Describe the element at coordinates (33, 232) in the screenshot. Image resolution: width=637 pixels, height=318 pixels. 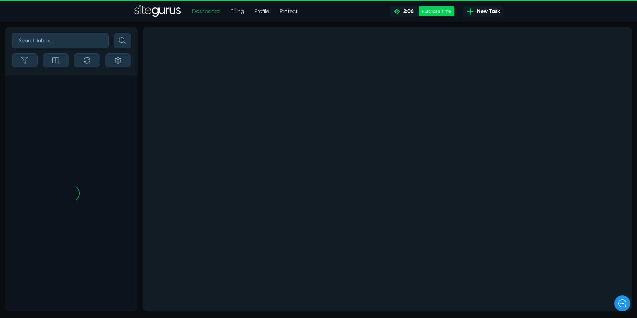
I see `span: Home` at that location.